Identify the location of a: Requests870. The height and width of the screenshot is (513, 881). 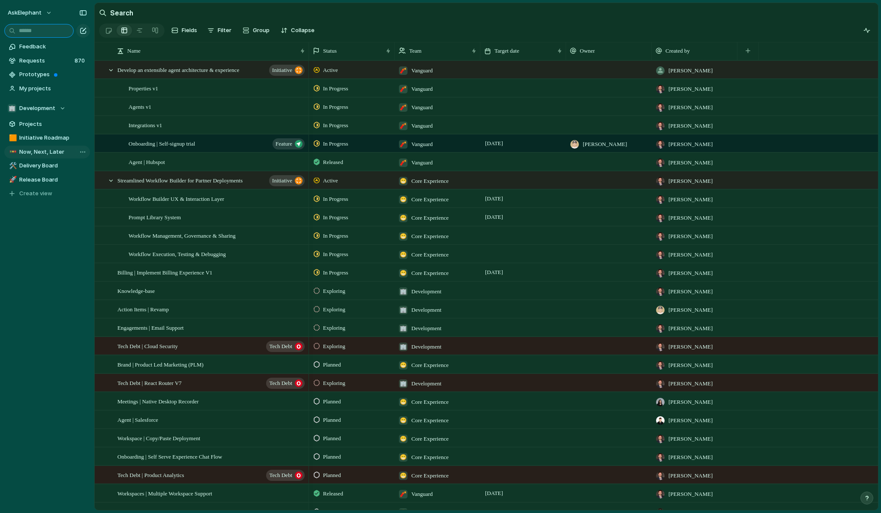
(47, 61).